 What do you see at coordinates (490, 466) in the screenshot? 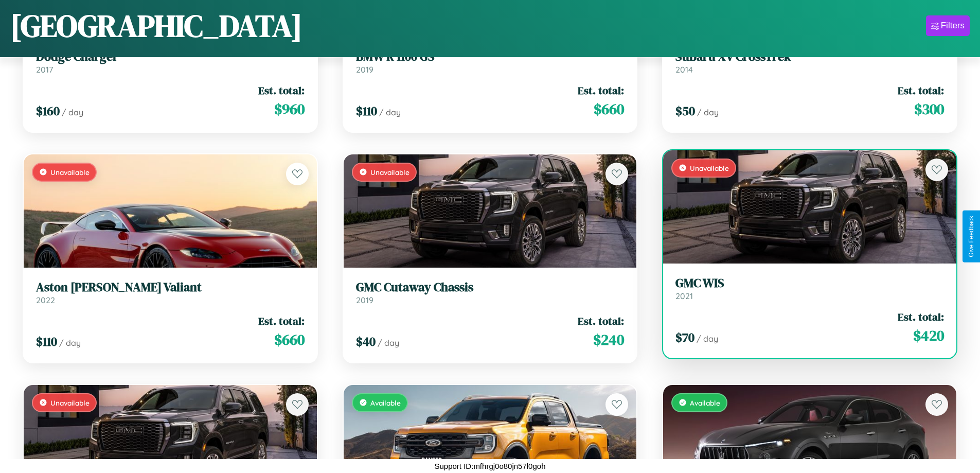
I see `p: Support ID: mfhrgj0o80jn57l0goh` at bounding box center [490, 466].